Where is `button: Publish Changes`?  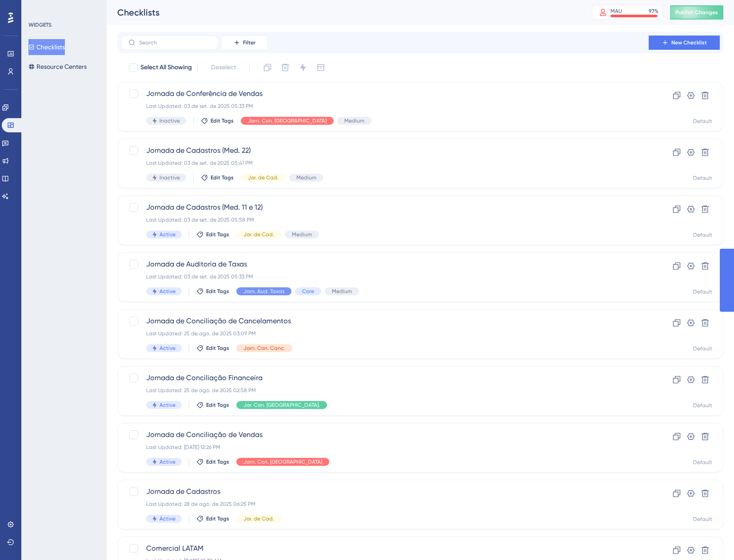 button: Publish Changes is located at coordinates (696, 12).